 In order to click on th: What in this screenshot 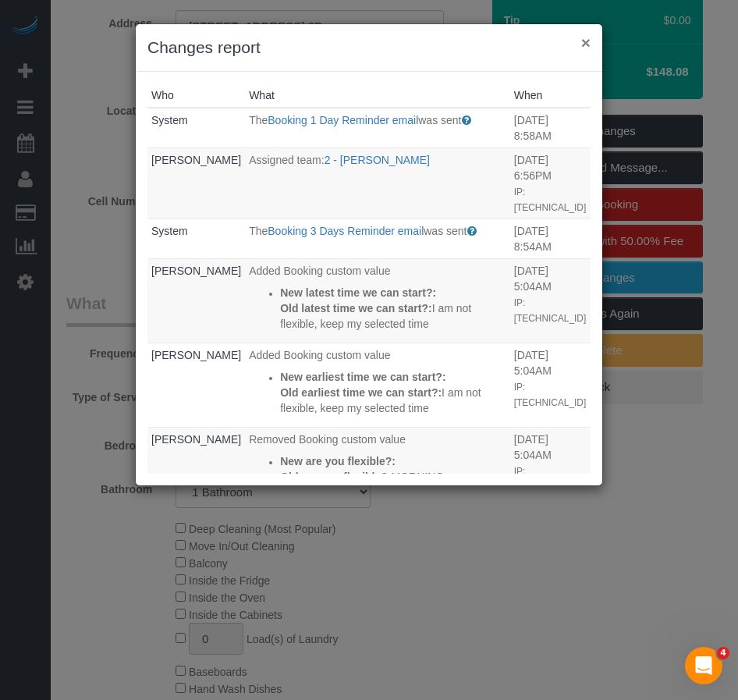, I will do `click(377, 95)`.